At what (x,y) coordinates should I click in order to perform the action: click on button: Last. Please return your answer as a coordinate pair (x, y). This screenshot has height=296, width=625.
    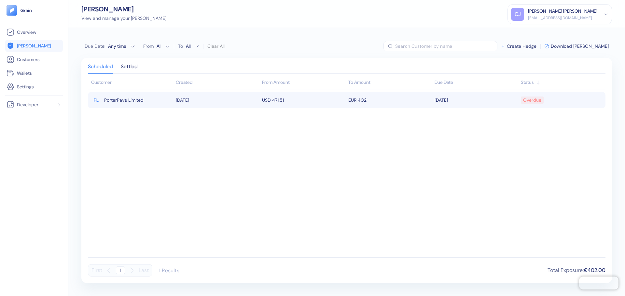
    Looking at the image, I should click on (143, 271).